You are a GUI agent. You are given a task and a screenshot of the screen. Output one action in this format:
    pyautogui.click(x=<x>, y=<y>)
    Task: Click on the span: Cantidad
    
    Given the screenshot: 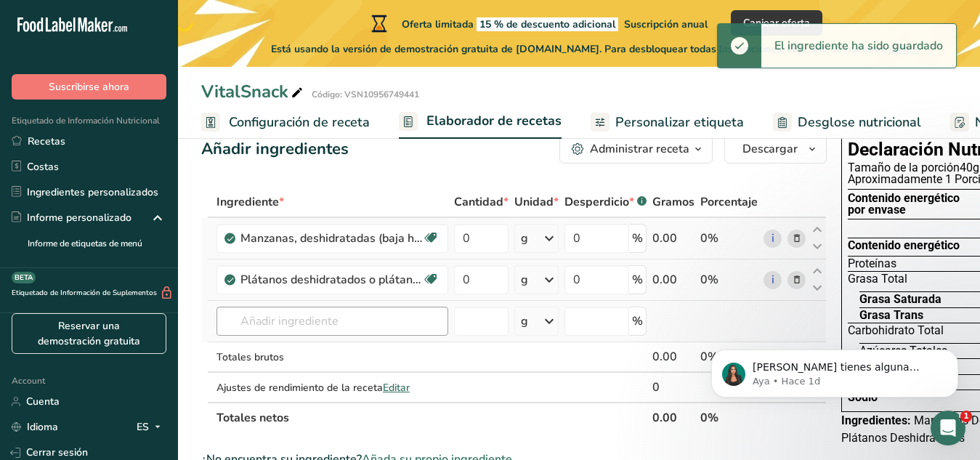 What is the action you would take?
    pyautogui.click(x=481, y=202)
    